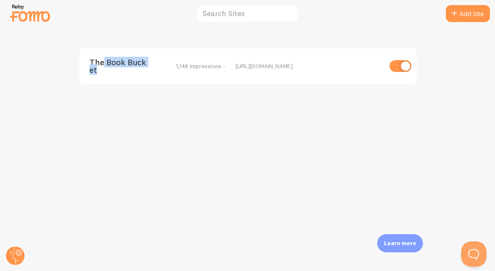  I want to click on p: Learn more, so click(400, 243).